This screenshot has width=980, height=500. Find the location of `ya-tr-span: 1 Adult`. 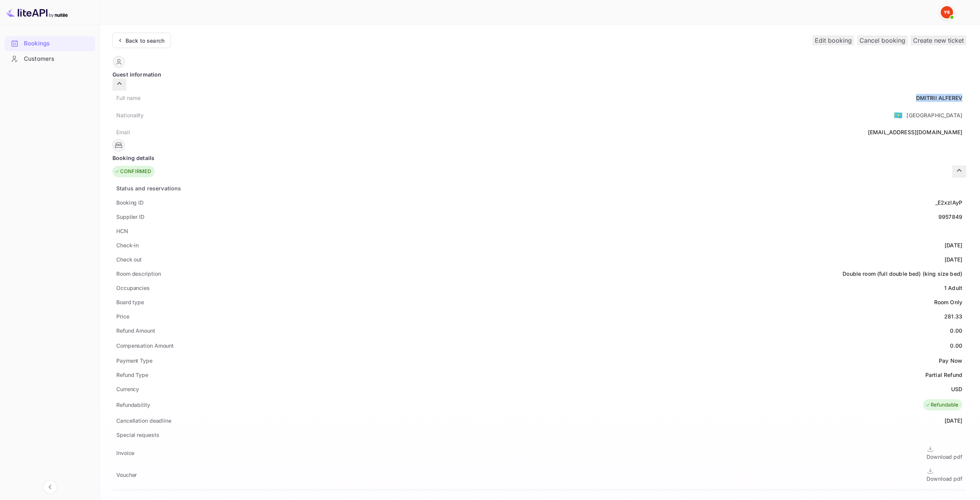

ya-tr-span: 1 Adult is located at coordinates (953, 288).